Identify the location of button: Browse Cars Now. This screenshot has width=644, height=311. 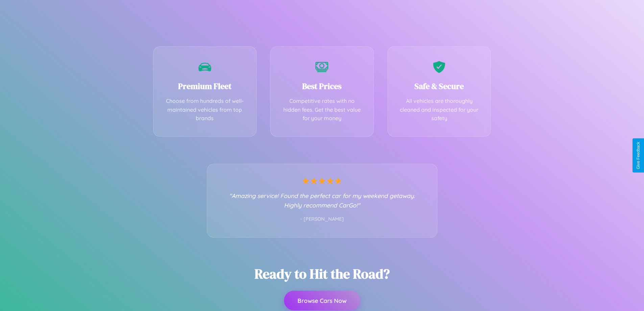
(322, 301).